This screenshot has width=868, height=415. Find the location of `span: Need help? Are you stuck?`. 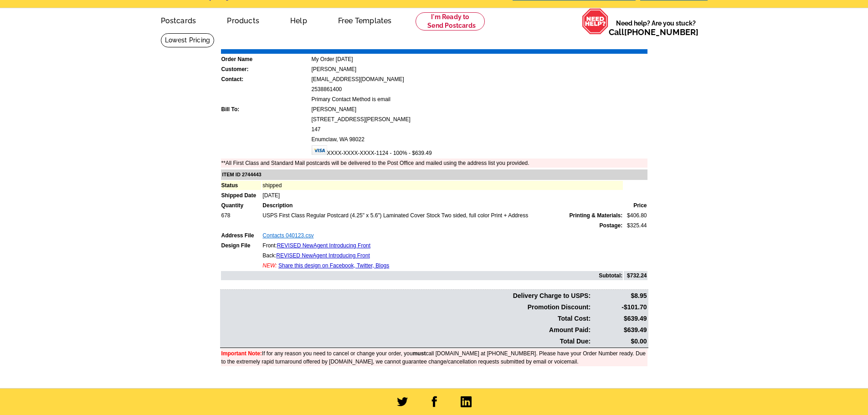

span: Need help? Are you stuck? is located at coordinates (656, 28).